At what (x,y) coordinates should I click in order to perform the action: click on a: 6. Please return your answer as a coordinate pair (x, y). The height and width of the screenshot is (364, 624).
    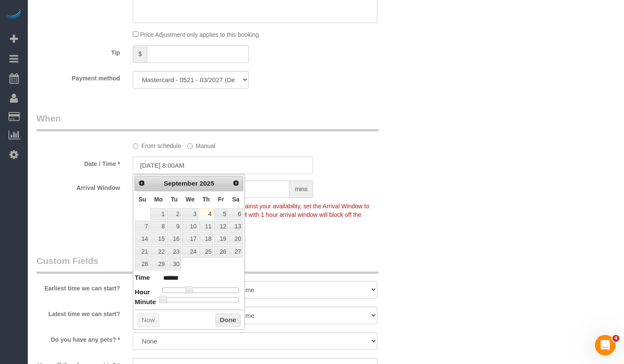
    Looking at the image, I should click on (236, 214).